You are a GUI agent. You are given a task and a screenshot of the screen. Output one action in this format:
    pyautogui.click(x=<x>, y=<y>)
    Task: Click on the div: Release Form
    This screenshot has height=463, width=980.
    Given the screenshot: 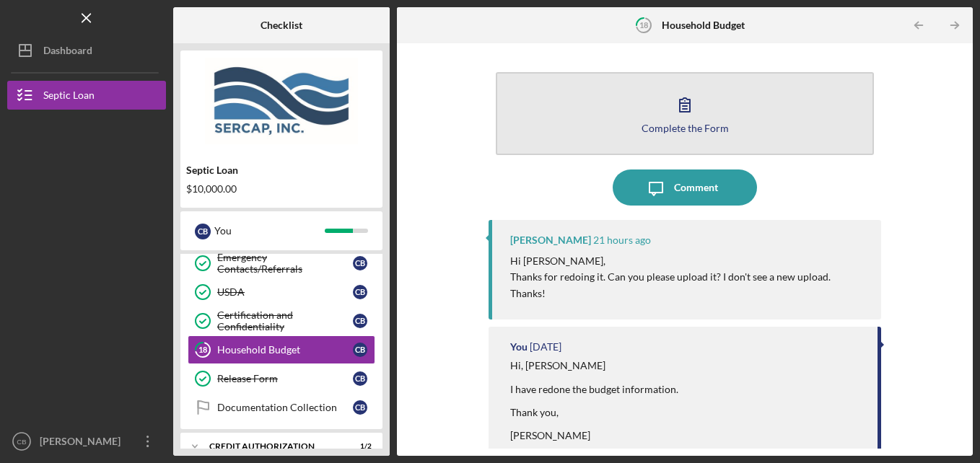 What is the action you would take?
    pyautogui.click(x=285, y=379)
    